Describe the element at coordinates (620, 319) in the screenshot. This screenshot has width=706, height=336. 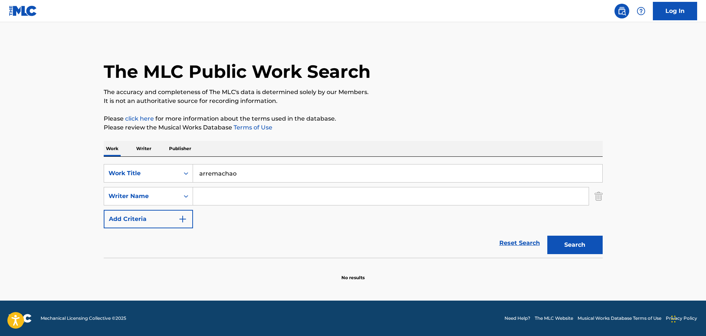
I see `a: Musical Works Database Terms of Use` at that location.